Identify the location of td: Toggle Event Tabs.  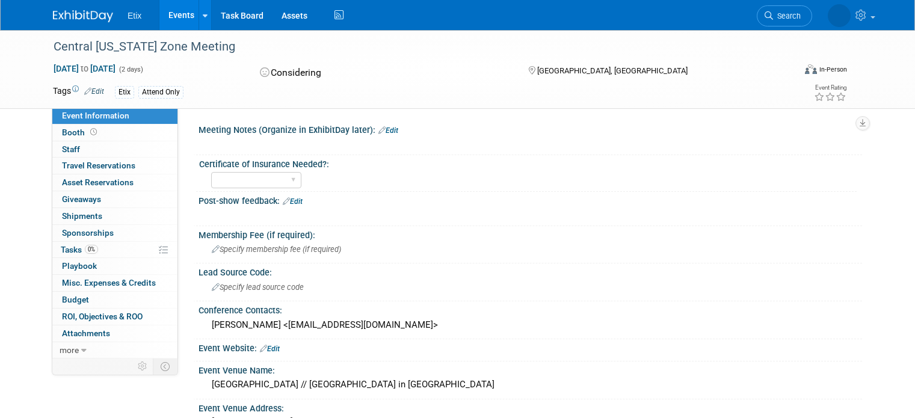
(165, 366).